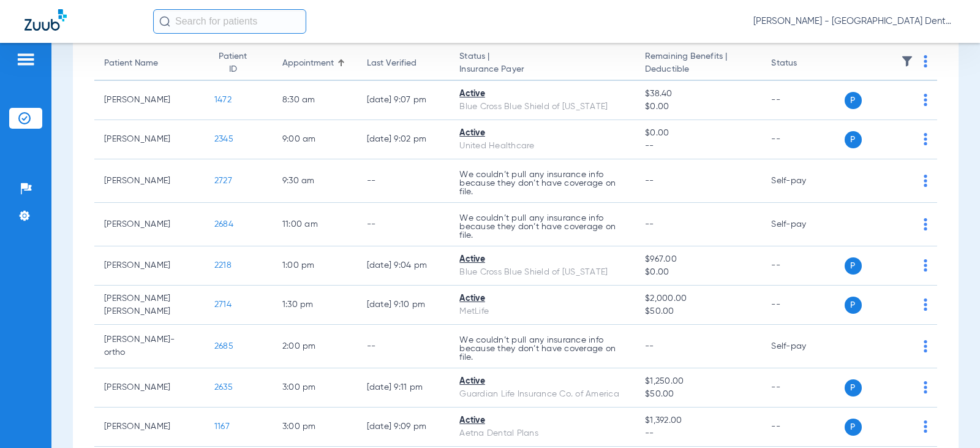  Describe the element at coordinates (803, 64) in the screenshot. I see `th: Status` at that location.